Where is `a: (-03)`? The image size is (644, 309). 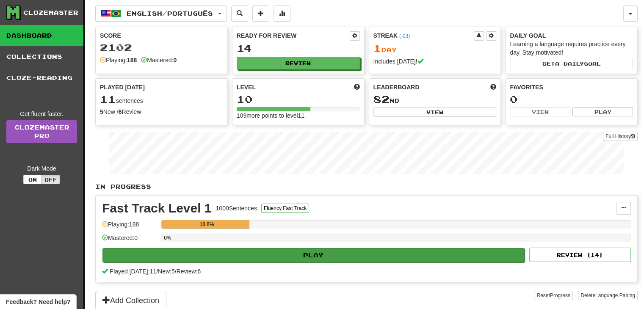 a: (-03) is located at coordinates (404, 36).